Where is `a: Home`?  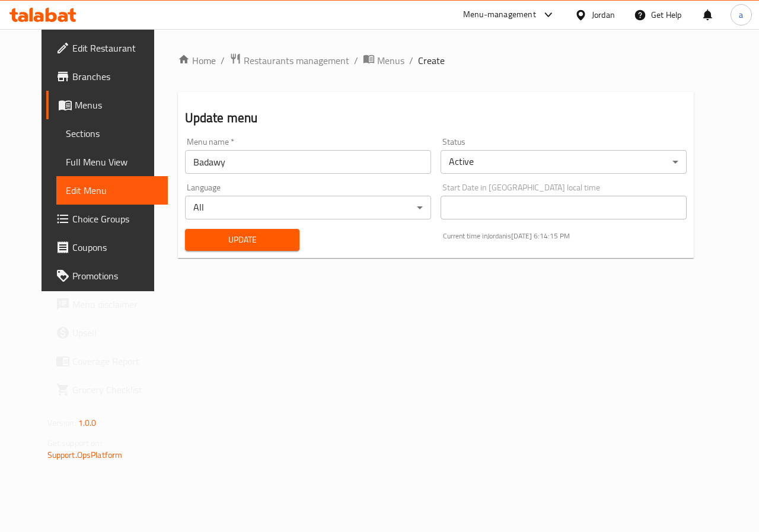
a: Home is located at coordinates (197, 60).